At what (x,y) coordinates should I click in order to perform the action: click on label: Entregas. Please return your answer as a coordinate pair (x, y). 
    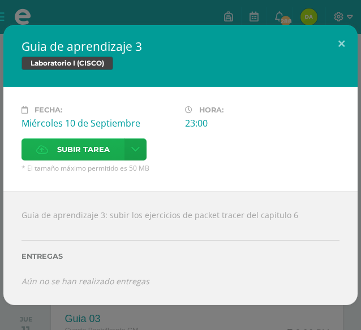
    Looking at the image, I should click on (180, 256).